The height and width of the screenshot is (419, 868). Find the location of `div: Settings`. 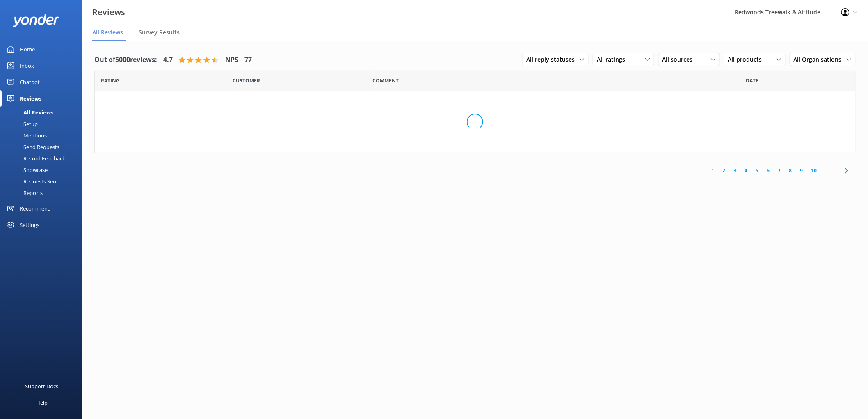

div: Settings is located at coordinates (29, 225).